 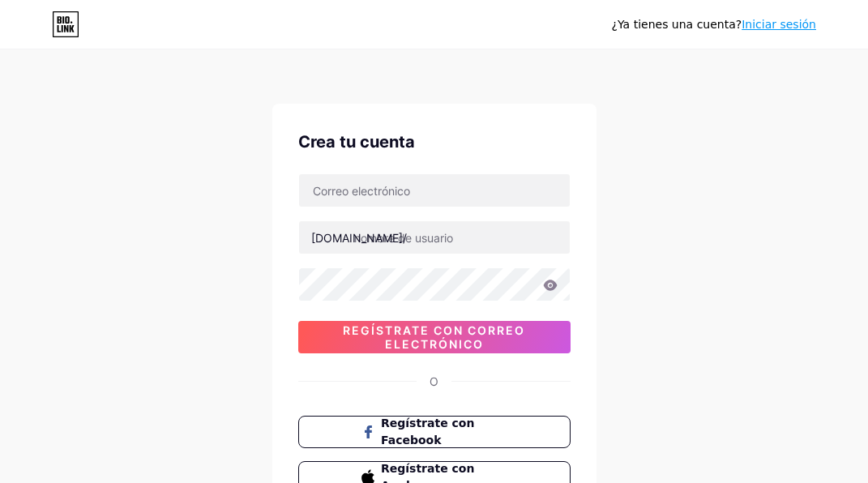 I want to click on font: Crea tu cuenta, so click(x=356, y=142).